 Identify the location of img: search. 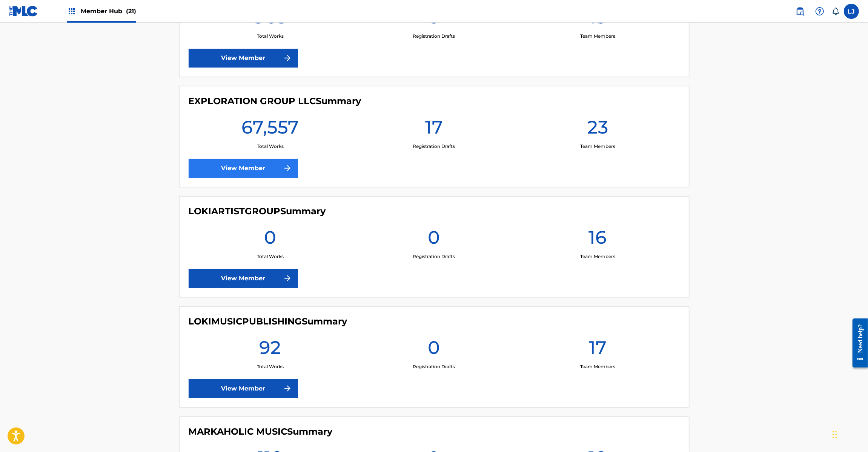
(800, 11).